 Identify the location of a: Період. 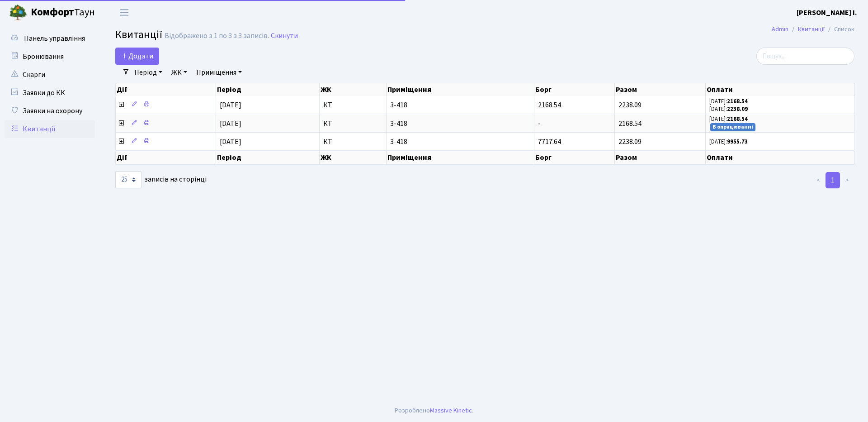
(148, 73).